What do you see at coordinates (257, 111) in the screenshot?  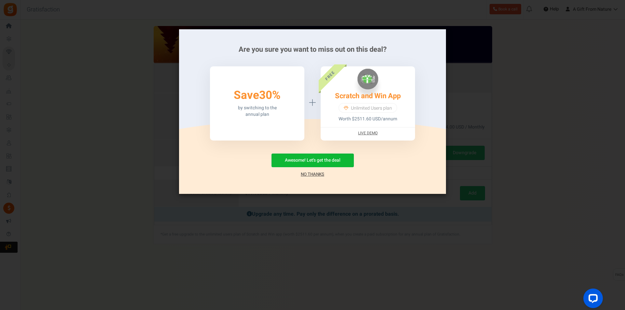 I see `p: by switching to the annual plan` at bounding box center [257, 111].